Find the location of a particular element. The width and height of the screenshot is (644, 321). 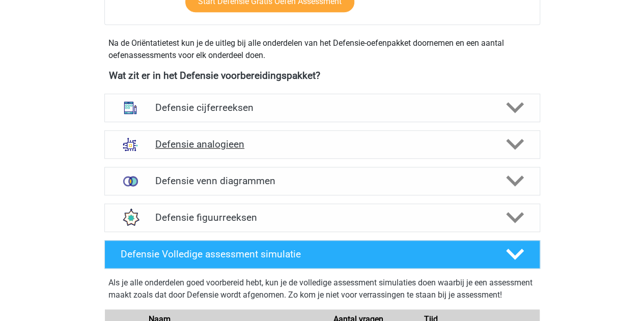

h4: Wat zit er in het Defensie voorbereidingspakket? is located at coordinates (322, 75).